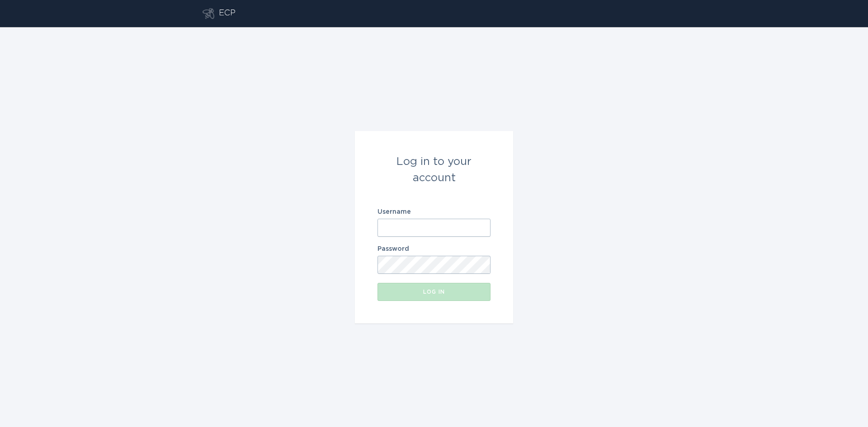 Image resolution: width=868 pixels, height=427 pixels. I want to click on button: Go to dashboard, so click(209, 14).